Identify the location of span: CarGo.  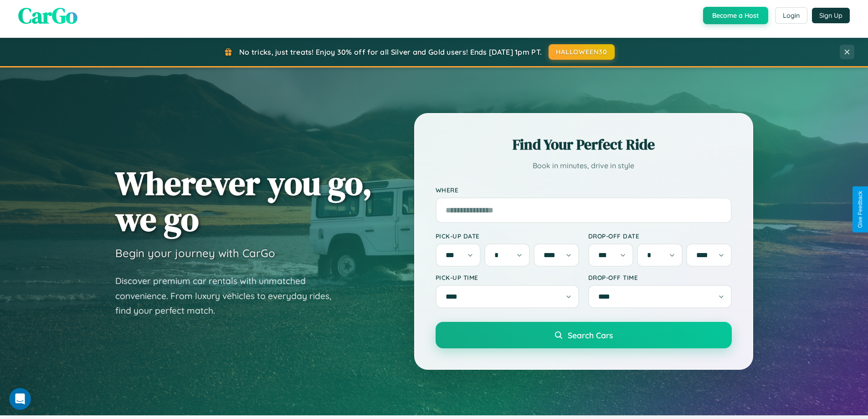
(48, 15).